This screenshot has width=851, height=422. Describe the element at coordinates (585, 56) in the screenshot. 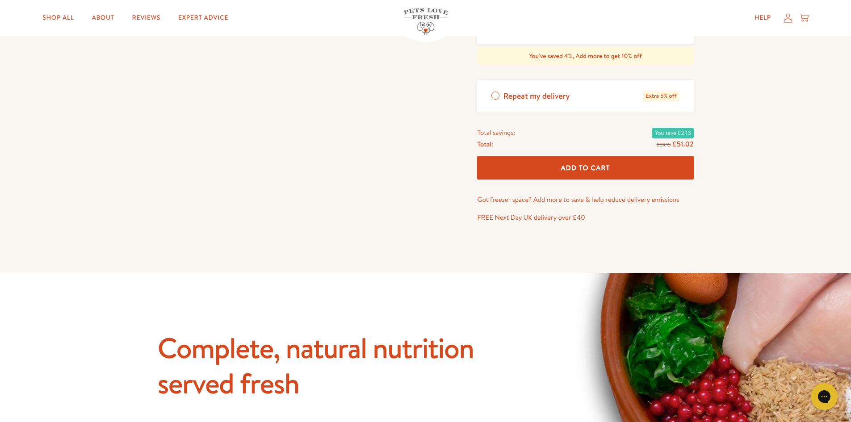

I see `div: You've saved 4%, Add more to get 10% off` at that location.